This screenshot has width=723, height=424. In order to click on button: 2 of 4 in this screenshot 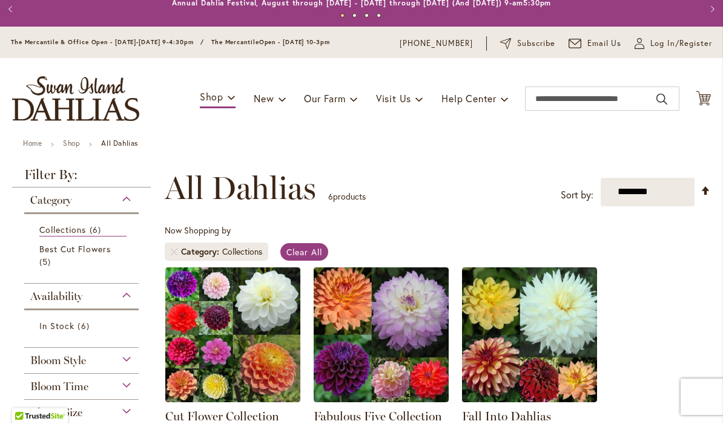, I will do `click(354, 16)`.